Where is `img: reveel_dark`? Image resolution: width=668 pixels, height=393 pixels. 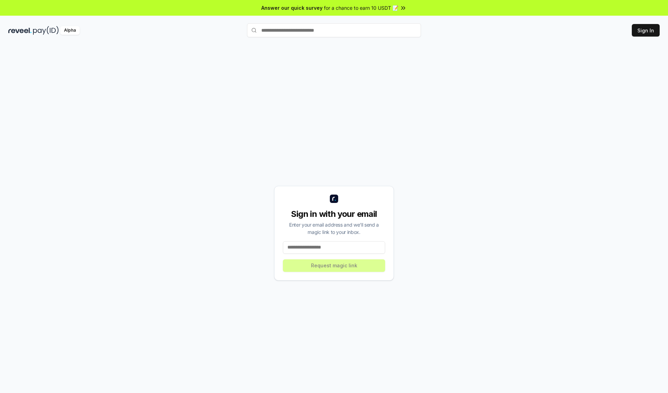
img: reveel_dark is located at coordinates (20, 30).